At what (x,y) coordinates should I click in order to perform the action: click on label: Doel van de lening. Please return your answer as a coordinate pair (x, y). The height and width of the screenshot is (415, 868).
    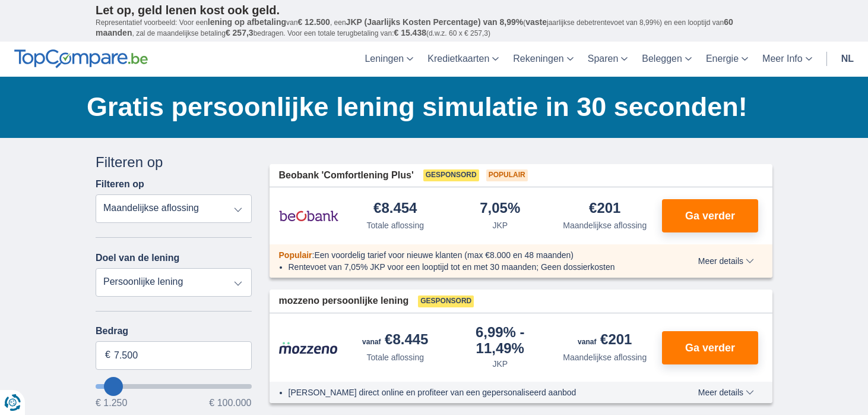
    Looking at the image, I should click on (138, 258).